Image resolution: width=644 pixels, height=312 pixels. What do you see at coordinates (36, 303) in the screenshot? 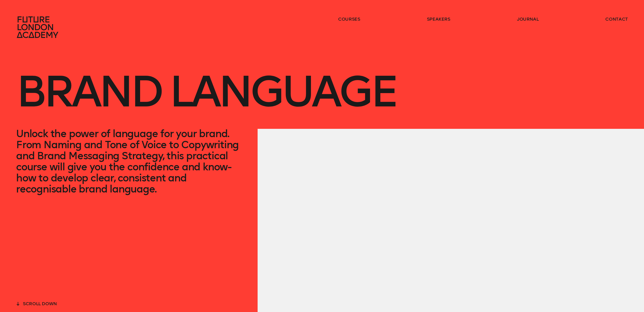
I see `button: scroll down` at bounding box center [36, 303].